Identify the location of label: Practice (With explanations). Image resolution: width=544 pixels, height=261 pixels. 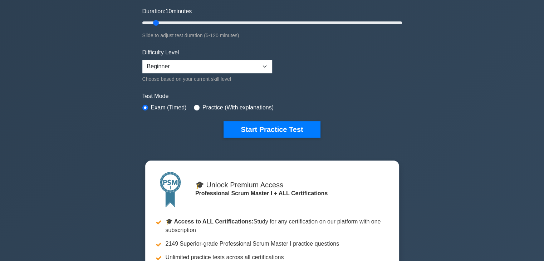
(238, 108).